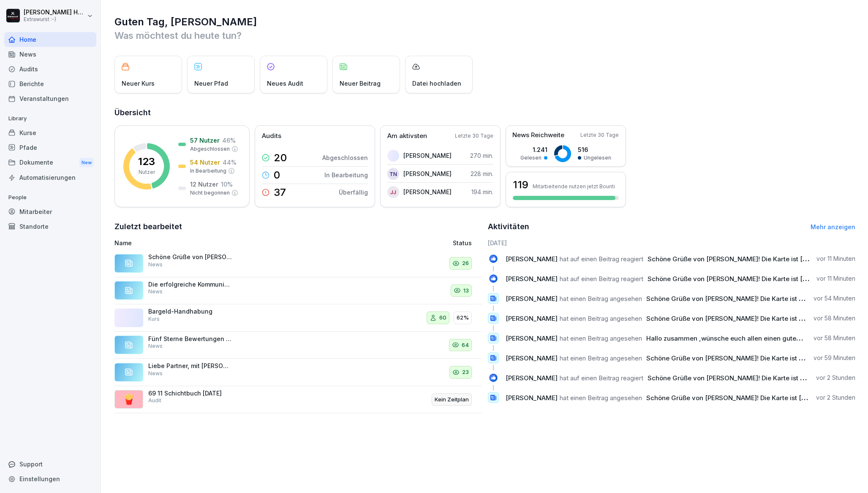  What do you see at coordinates (508, 227) in the screenshot?
I see `h2: Aktivitäten` at bounding box center [508, 227].